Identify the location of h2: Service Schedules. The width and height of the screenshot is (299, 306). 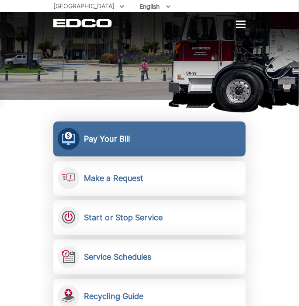
(117, 257).